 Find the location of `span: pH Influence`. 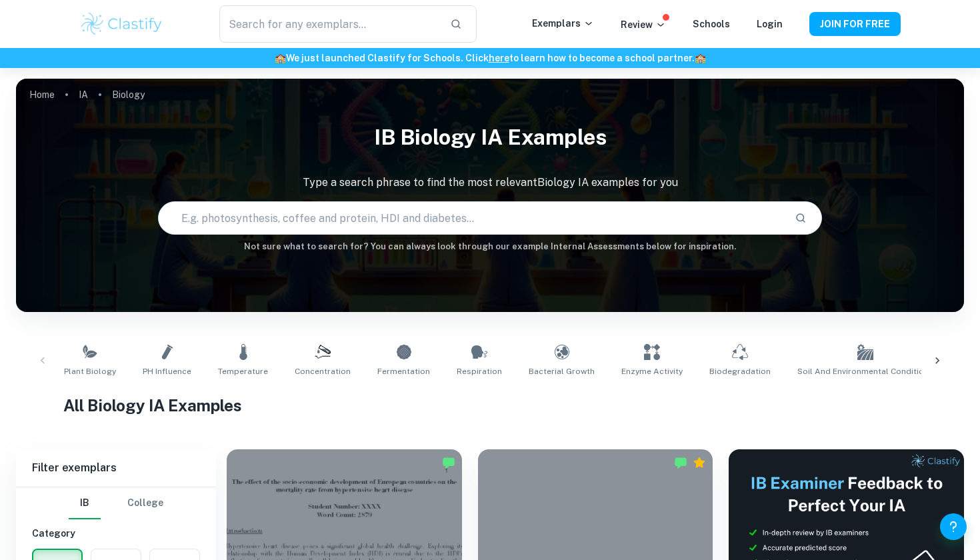

span: pH Influence is located at coordinates (166, 372).